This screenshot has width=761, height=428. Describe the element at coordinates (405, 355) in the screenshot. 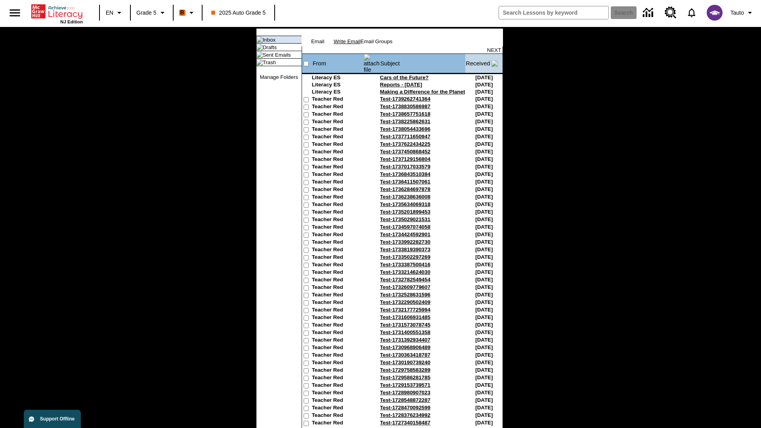

I see `a: Test-1730363418787` at that location.